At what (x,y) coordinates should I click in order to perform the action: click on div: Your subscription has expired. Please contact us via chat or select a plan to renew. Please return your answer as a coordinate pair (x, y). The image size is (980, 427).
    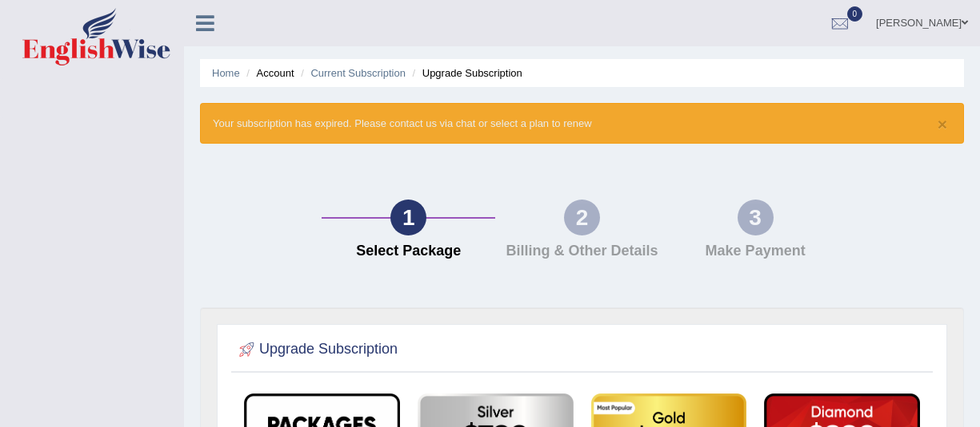
    Looking at the image, I should click on (581, 123).